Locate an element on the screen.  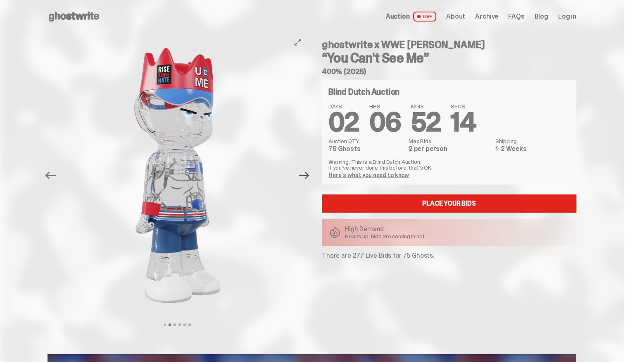
span: 02 is located at coordinates (344, 122).